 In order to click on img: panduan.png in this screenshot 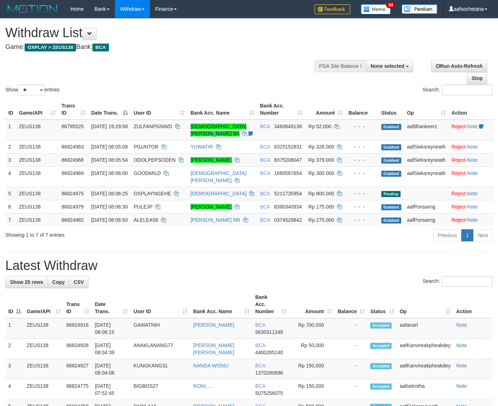, I will do `click(420, 9)`.